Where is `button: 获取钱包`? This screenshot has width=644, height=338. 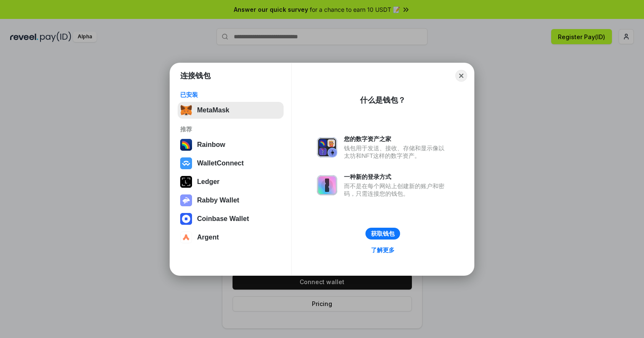
button: 获取钱包 is located at coordinates (382, 234).